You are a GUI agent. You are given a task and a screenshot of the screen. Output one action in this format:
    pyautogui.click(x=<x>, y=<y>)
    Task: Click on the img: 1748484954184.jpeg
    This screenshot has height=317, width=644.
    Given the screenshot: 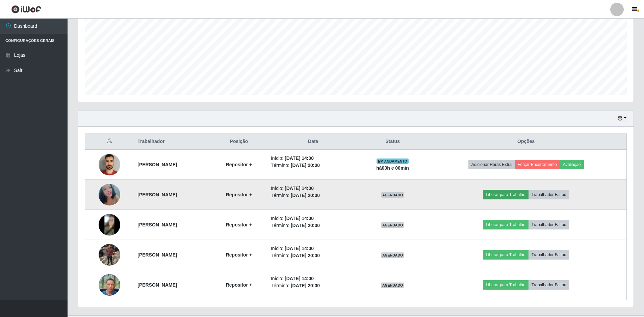 What is the action you would take?
    pyautogui.click(x=110, y=225)
    